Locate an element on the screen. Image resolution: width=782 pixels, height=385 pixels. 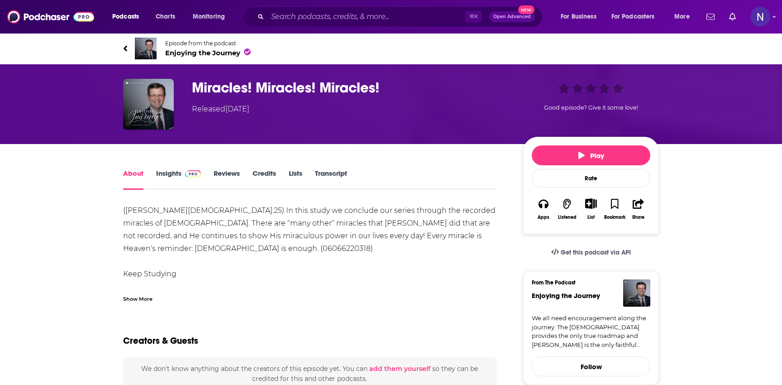
div: Rate is located at coordinates (591, 178).